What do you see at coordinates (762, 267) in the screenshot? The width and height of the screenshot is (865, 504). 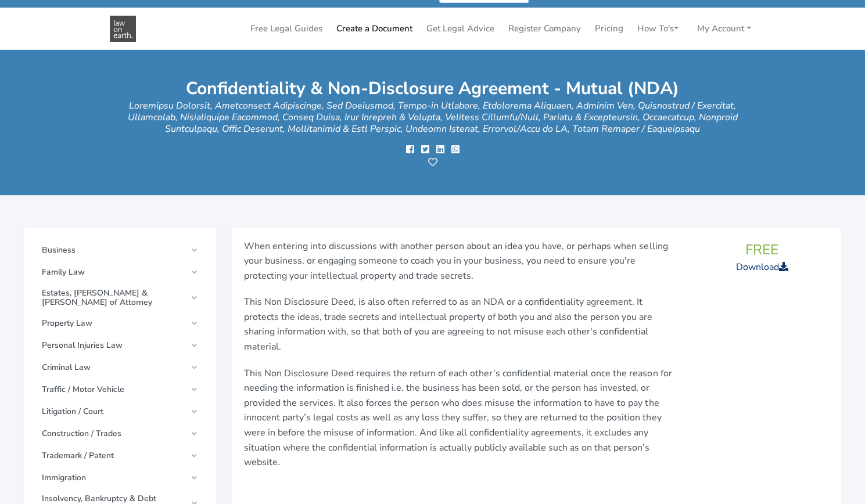 I see `a: Download` at bounding box center [762, 267].